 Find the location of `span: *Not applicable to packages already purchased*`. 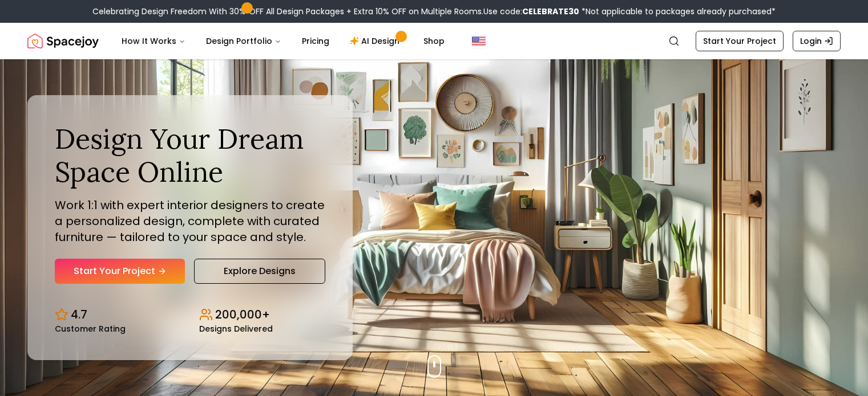

span: *Not applicable to packages already purchased* is located at coordinates (677, 11).